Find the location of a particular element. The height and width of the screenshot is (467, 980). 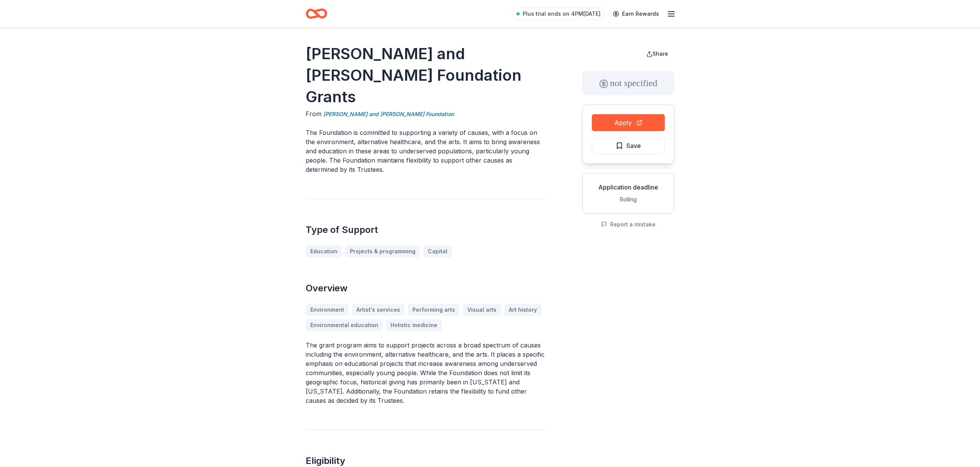

div: not specified is located at coordinates (628, 83).